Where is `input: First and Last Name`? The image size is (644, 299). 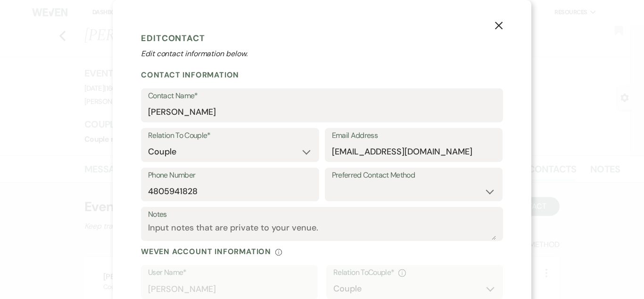
input: First and Last Name is located at coordinates (322, 112).